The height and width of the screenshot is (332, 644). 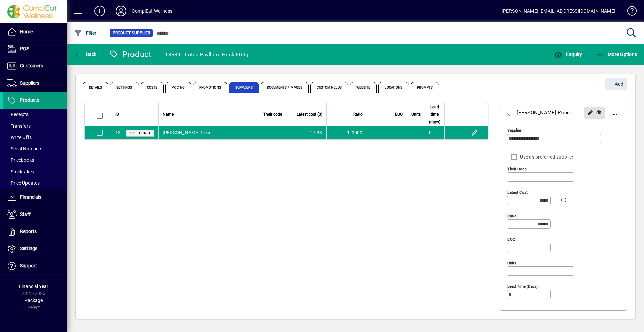 I want to click on span: Home, so click(x=26, y=32).